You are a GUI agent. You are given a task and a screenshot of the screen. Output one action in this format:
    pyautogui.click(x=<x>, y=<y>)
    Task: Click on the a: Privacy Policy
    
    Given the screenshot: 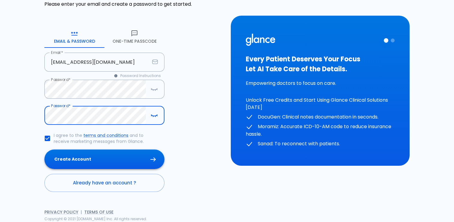 What is the action you would take?
    pyautogui.click(x=61, y=212)
    